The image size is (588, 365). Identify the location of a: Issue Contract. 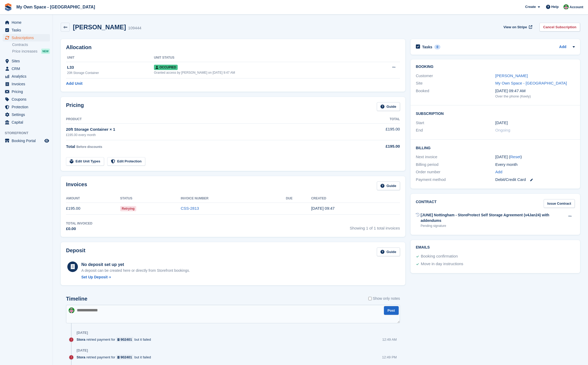
(559, 203).